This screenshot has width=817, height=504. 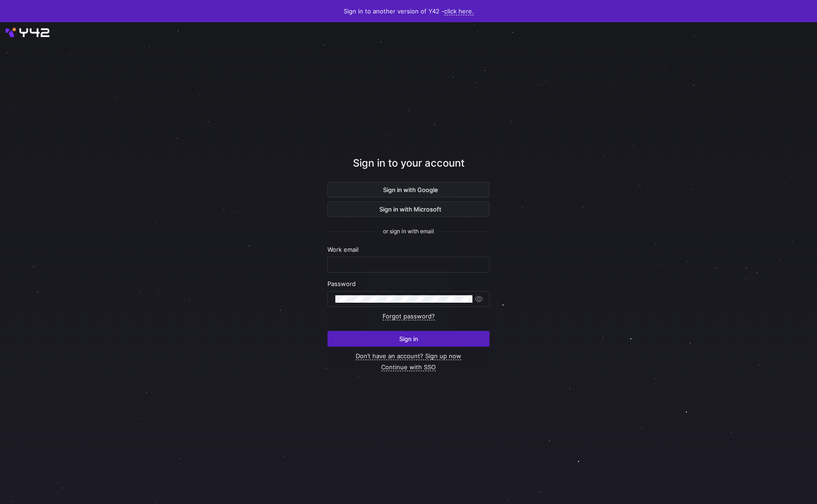 I want to click on a: click here., so click(x=459, y=11).